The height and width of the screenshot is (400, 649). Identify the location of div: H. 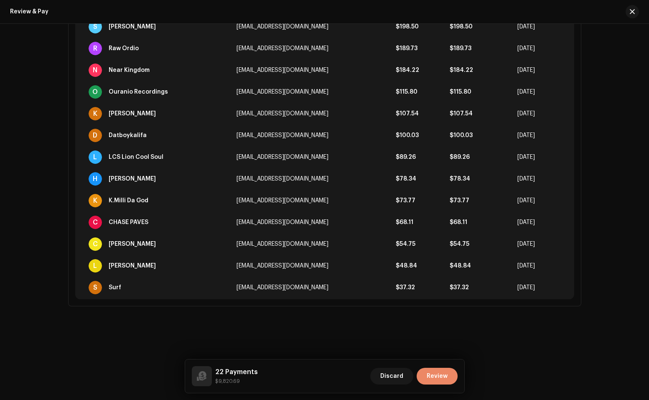
(95, 179).